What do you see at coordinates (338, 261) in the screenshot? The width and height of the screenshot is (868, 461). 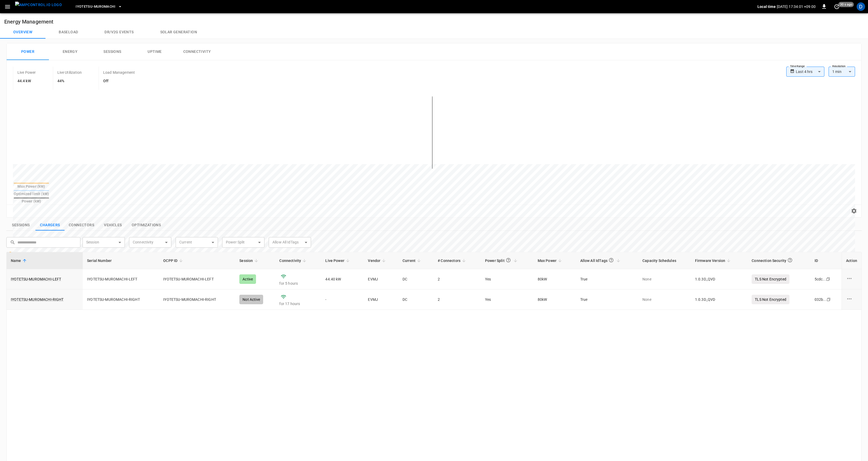 I see `span: Live Power` at bounding box center [338, 261].